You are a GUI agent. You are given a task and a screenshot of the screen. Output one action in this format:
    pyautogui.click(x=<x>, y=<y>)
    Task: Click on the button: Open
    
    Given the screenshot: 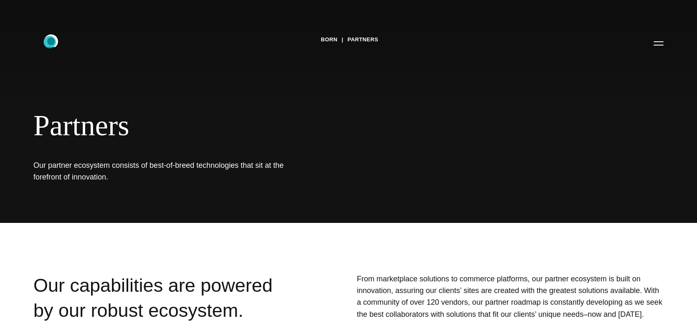 What is the action you would take?
    pyautogui.click(x=659, y=43)
    